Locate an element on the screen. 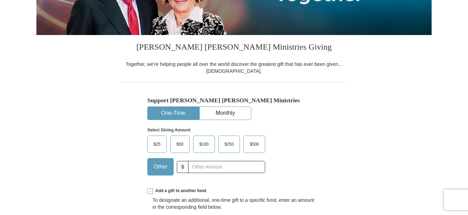 Image resolution: width=468 pixels, height=215 pixels. span: $250 is located at coordinates (229, 144).